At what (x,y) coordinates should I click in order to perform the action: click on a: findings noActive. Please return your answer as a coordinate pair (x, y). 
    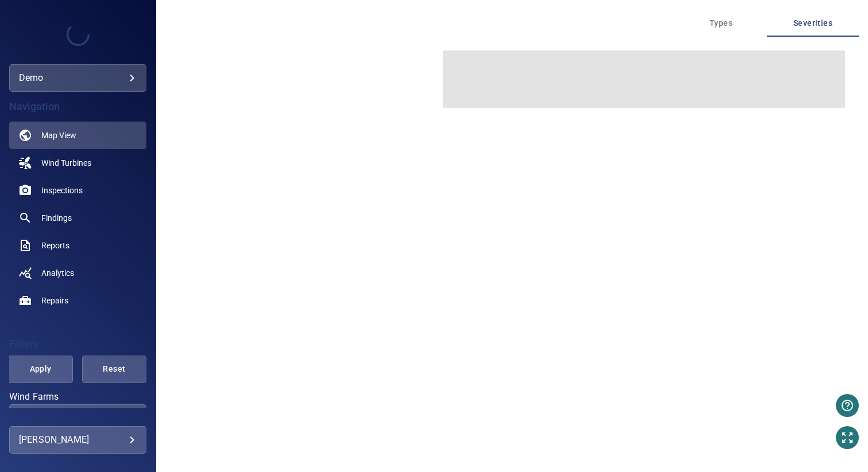
    Looking at the image, I should click on (78, 218).